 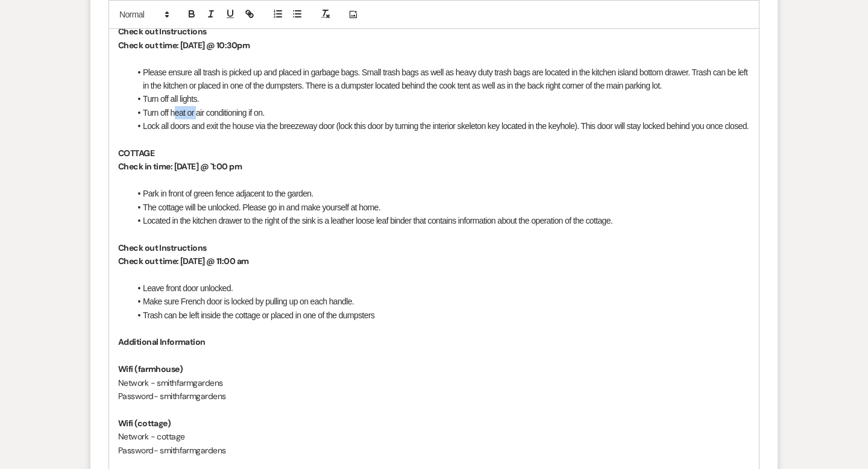 I want to click on li: Park in front of green fence adjacent to the garden., so click(x=440, y=194).